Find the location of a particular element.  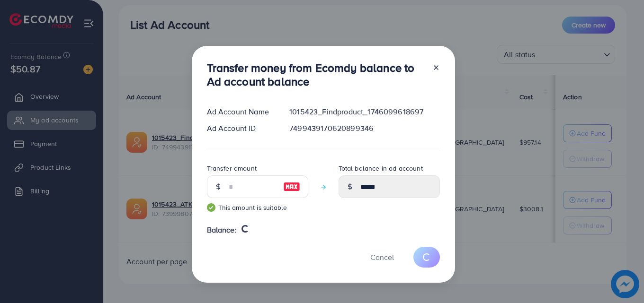

span: Balance: is located at coordinates (222, 230).